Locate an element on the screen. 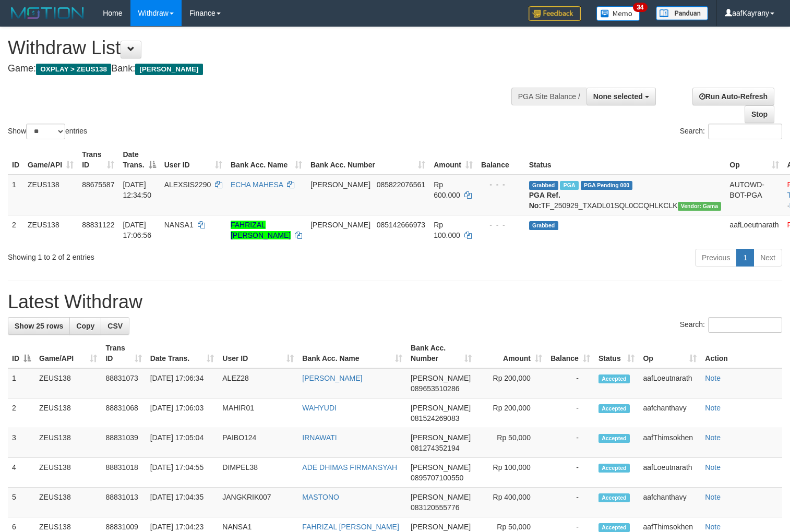  a: MASTONO is located at coordinates (320, 497).